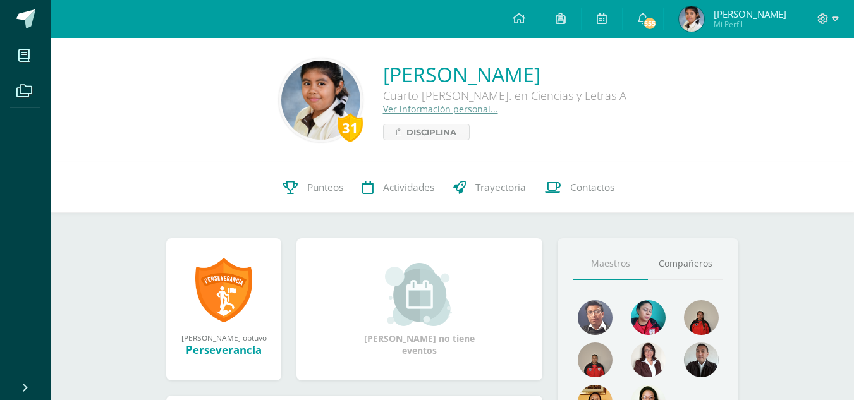  What do you see at coordinates (313, 188) in the screenshot?
I see `a: Punteos` at bounding box center [313, 188].